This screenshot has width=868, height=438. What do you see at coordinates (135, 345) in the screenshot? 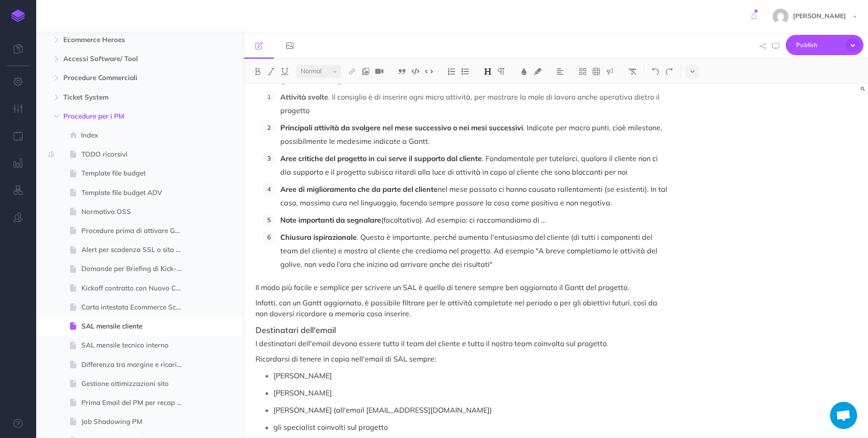
I see `span: SAL mensile tecnico interno` at bounding box center [135, 345].